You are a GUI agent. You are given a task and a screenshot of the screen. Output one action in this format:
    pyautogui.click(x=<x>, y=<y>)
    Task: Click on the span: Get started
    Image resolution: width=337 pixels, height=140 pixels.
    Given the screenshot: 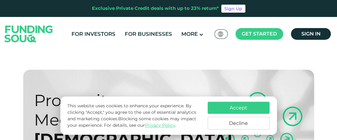 What is the action you would take?
    pyautogui.click(x=259, y=34)
    